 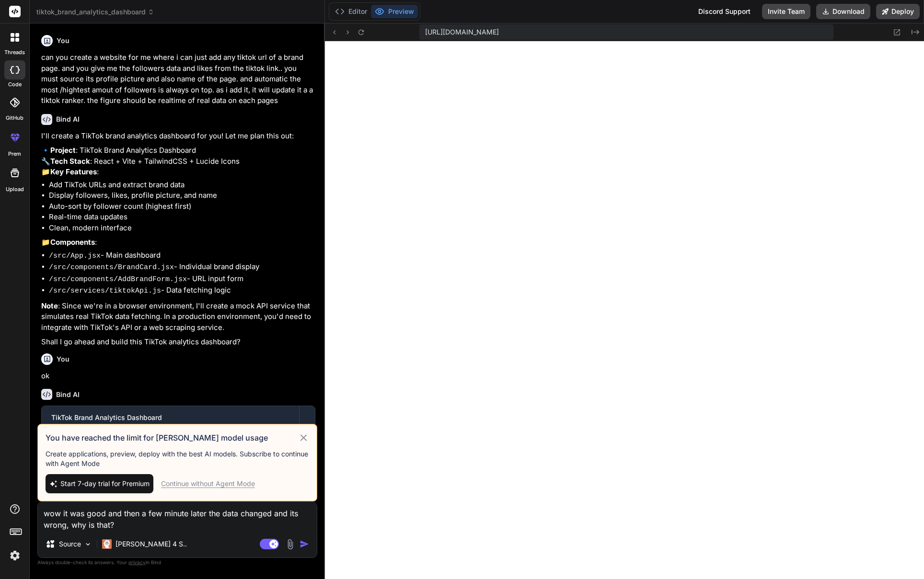 I want to click on span: Start 7-day trial for Premium, so click(x=105, y=484).